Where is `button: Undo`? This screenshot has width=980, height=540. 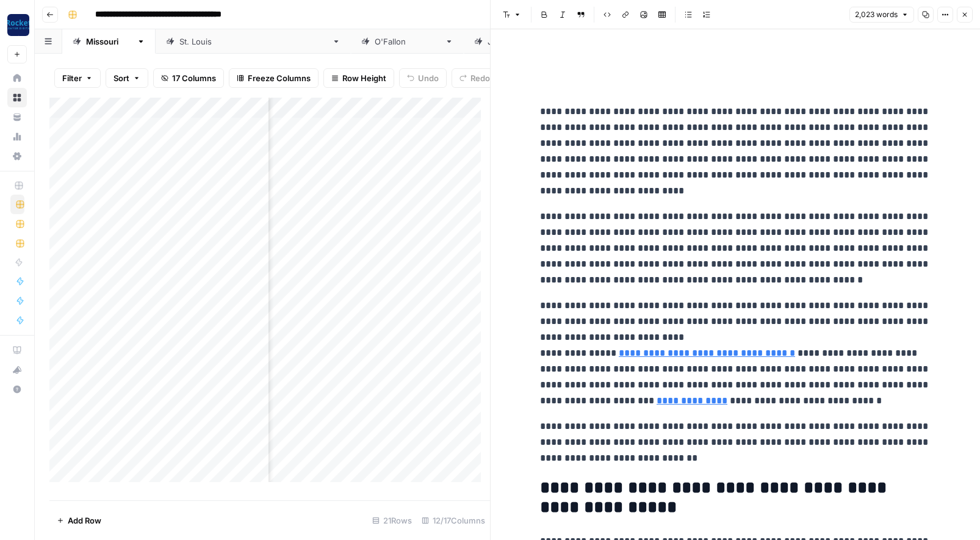
button: Undo is located at coordinates (423, 78).